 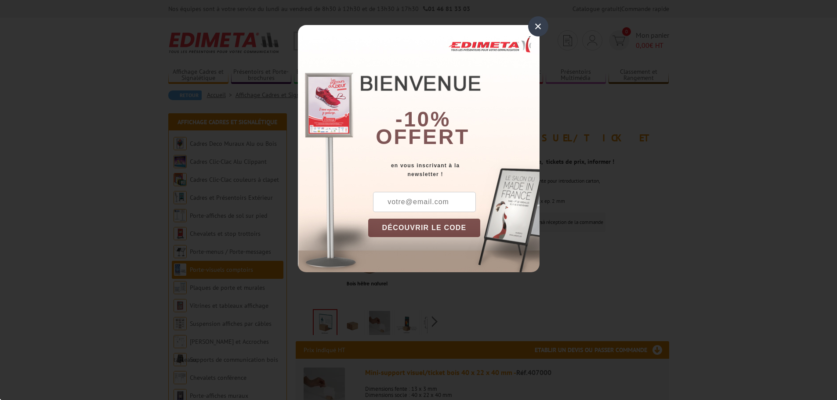 What do you see at coordinates (424, 202) in the screenshot?
I see `input: votre@email.com` at bounding box center [424, 202].